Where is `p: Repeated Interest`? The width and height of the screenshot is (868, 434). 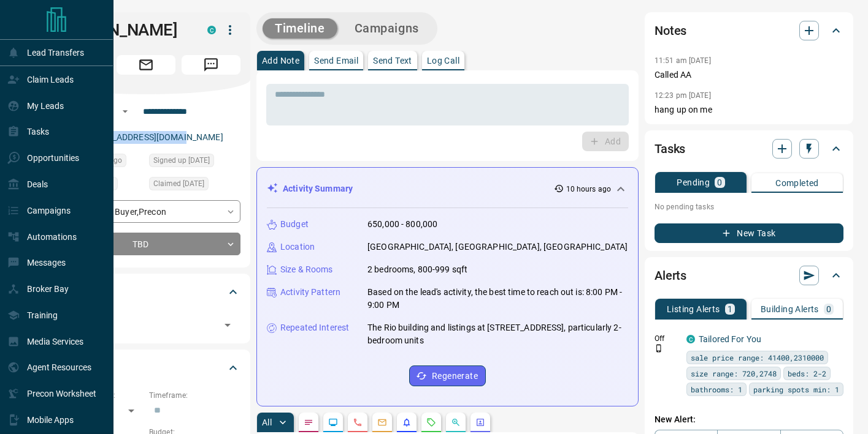 p: Repeated Interest is located at coordinates (315, 328).